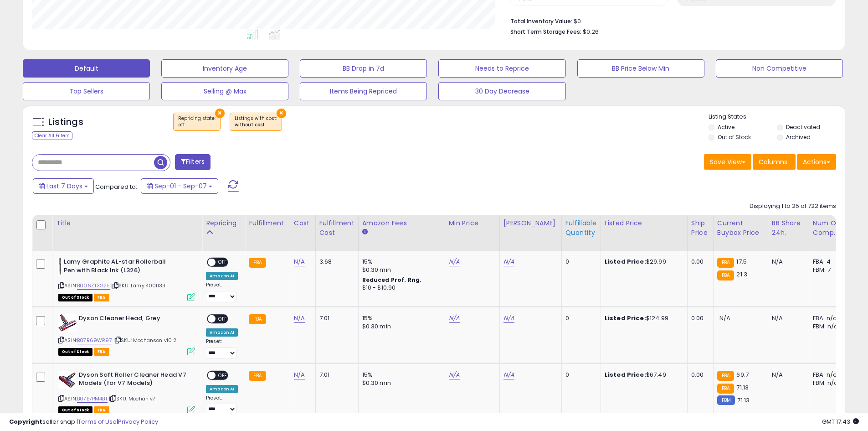 Image resolution: width=868 pixels, height=431 pixels. I want to click on div: Amazon Fees, so click(401, 223).